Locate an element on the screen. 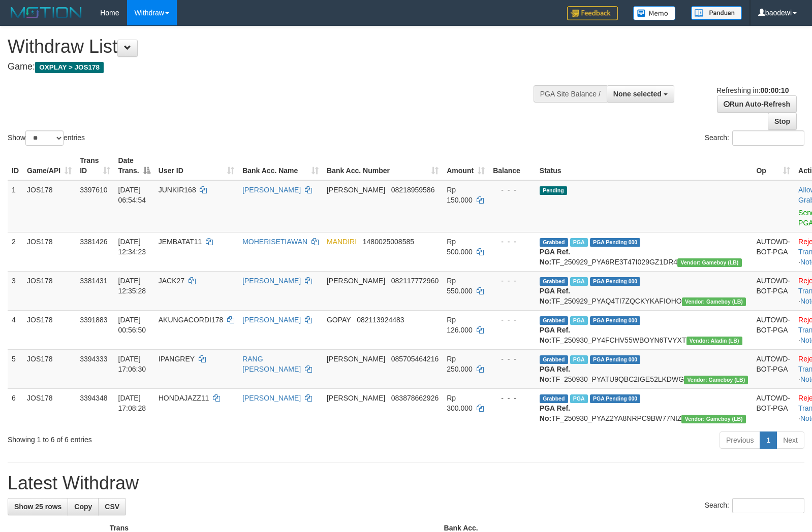  h1: Latest Withdraw is located at coordinates (406, 484).